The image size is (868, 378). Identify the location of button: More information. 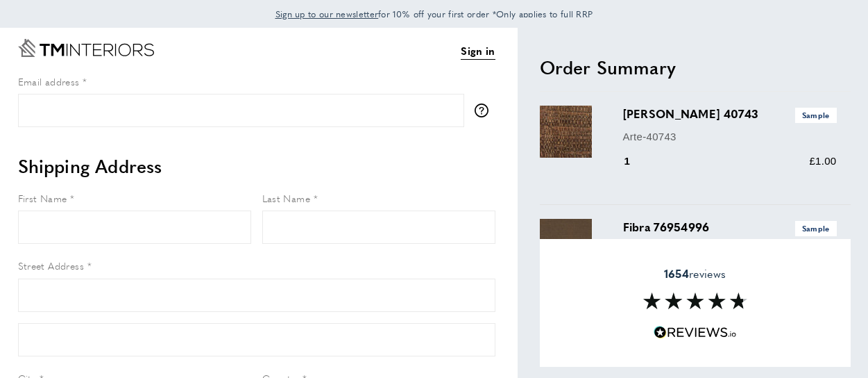
(485, 110).